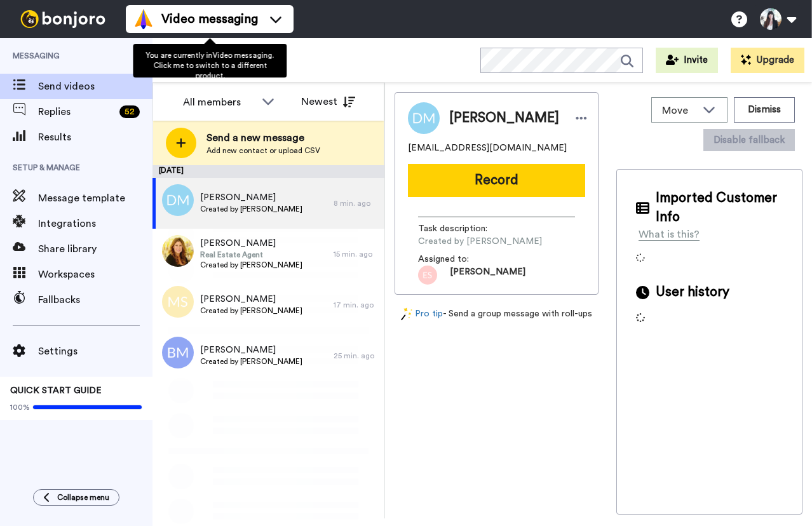 The width and height of the screenshot is (812, 526). What do you see at coordinates (496, 314) in the screenshot?
I see `div: - Send a group message with roll-ups` at bounding box center [496, 314].